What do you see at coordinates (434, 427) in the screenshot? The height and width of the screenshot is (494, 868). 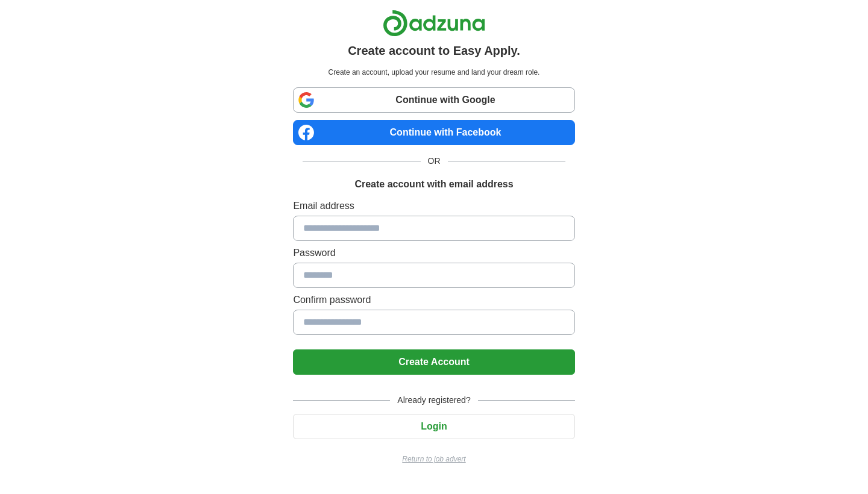 I see `button: Login` at bounding box center [434, 427].